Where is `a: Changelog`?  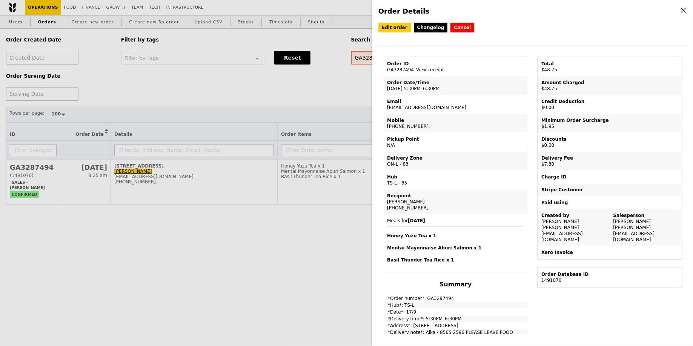 a: Changelog is located at coordinates (431, 28).